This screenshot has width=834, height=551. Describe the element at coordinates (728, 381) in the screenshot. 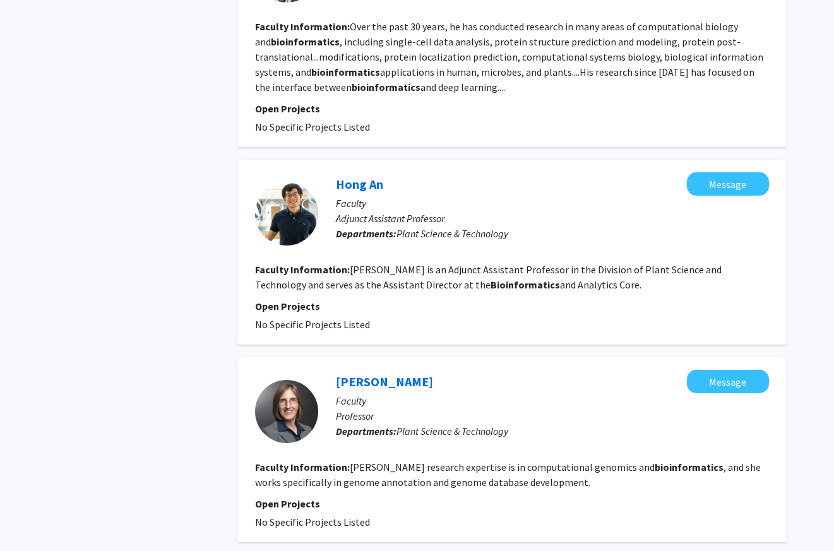

I see `button: Message Christine Elsik` at that location.